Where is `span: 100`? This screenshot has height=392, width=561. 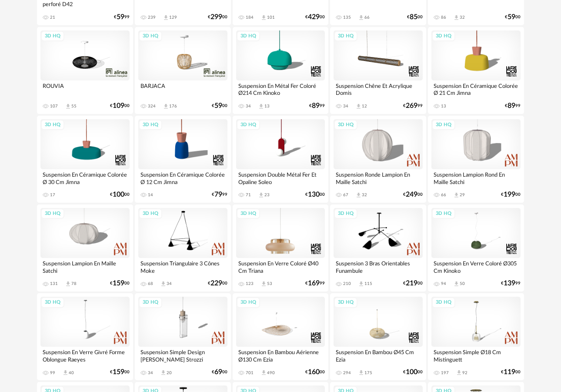
span: 100 is located at coordinates (412, 372).